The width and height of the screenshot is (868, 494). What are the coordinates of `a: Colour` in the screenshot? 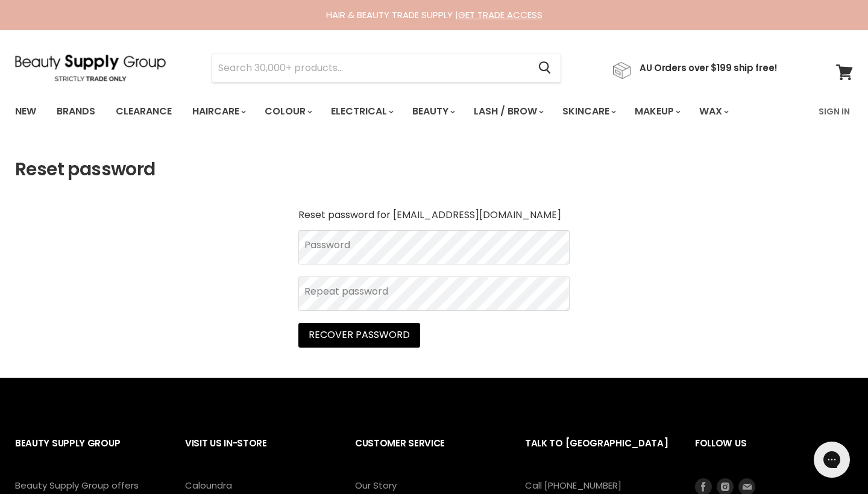 It's located at (287, 111).